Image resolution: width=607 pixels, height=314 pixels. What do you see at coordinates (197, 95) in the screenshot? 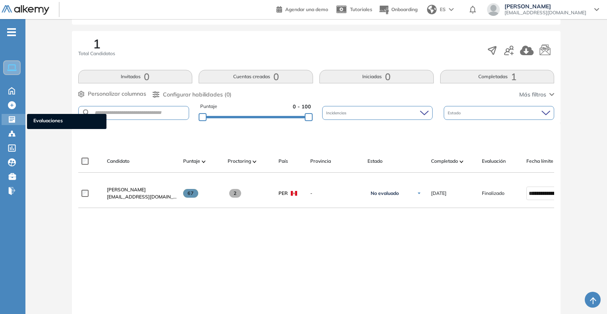
I see `span: Configurar habilidades (0)` at bounding box center [197, 95].